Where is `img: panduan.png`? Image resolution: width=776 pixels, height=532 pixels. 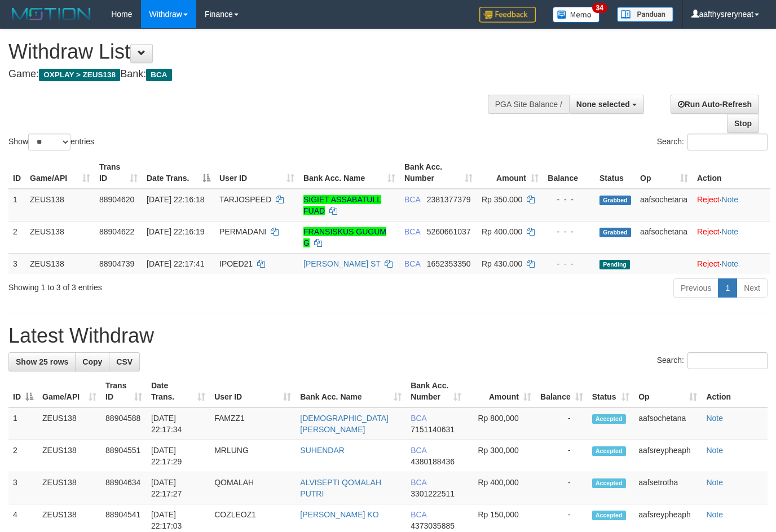
img: panduan.png is located at coordinates (645, 14).